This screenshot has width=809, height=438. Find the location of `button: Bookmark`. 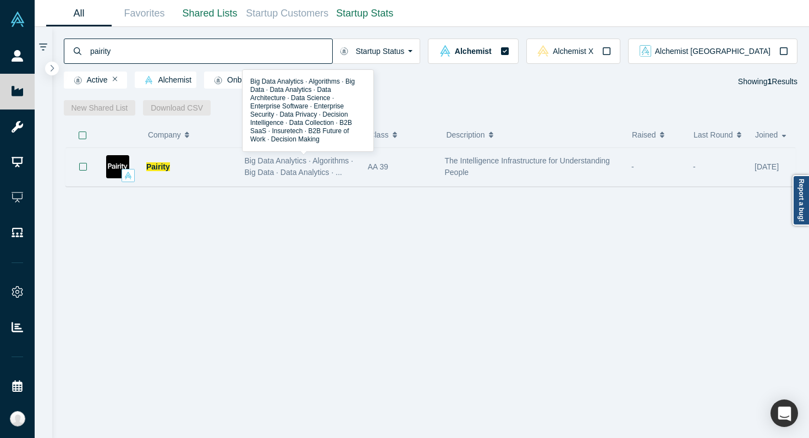

button: Bookmark is located at coordinates (83, 167).